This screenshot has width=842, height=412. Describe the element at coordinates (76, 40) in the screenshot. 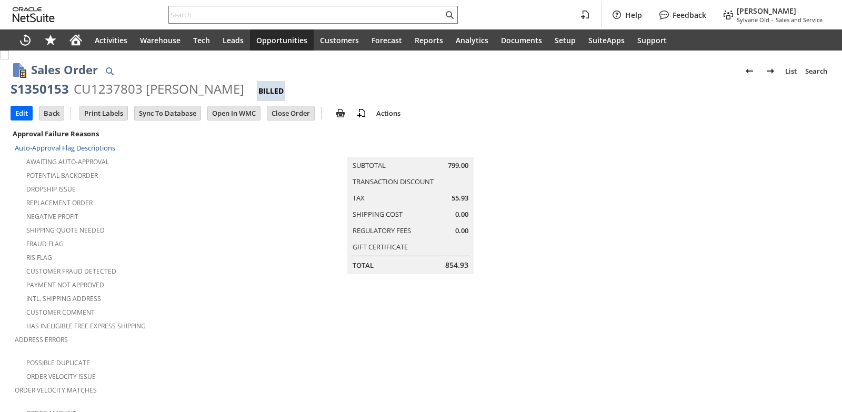

I see `a: Home` at that location.